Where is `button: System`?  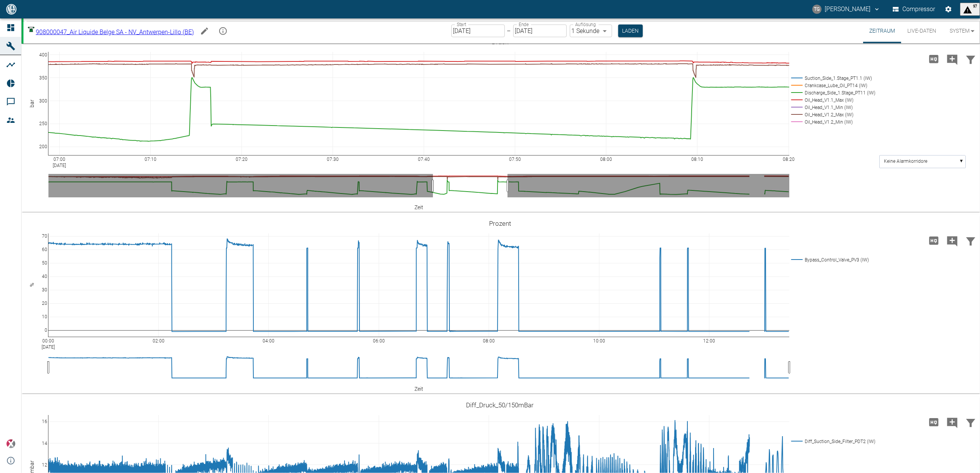 button: System is located at coordinates (960, 31).